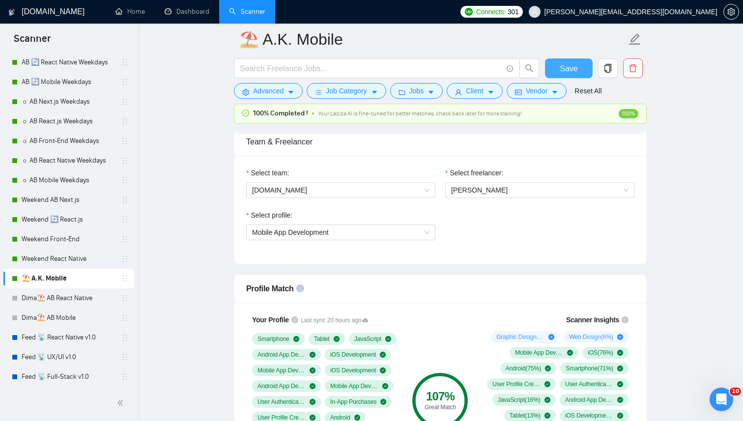  What do you see at coordinates (68, 200) in the screenshot?
I see `a: Weekend AB Next.js` at bounding box center [68, 200].